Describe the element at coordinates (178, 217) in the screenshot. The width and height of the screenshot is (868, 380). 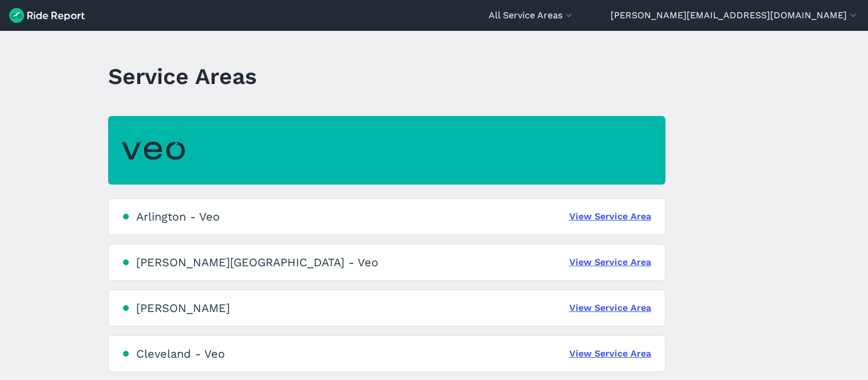
I see `div: Arlington - Veo` at that location.